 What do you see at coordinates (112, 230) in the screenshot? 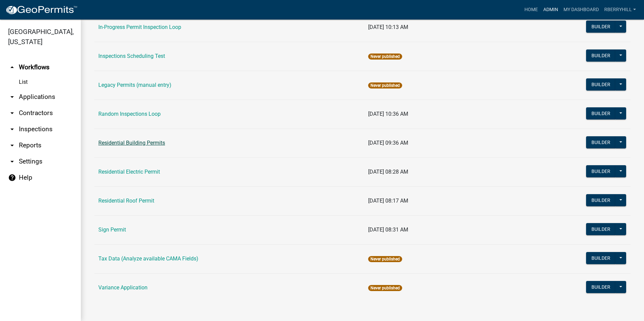
I see `a: Sign Permit` at bounding box center [112, 230].